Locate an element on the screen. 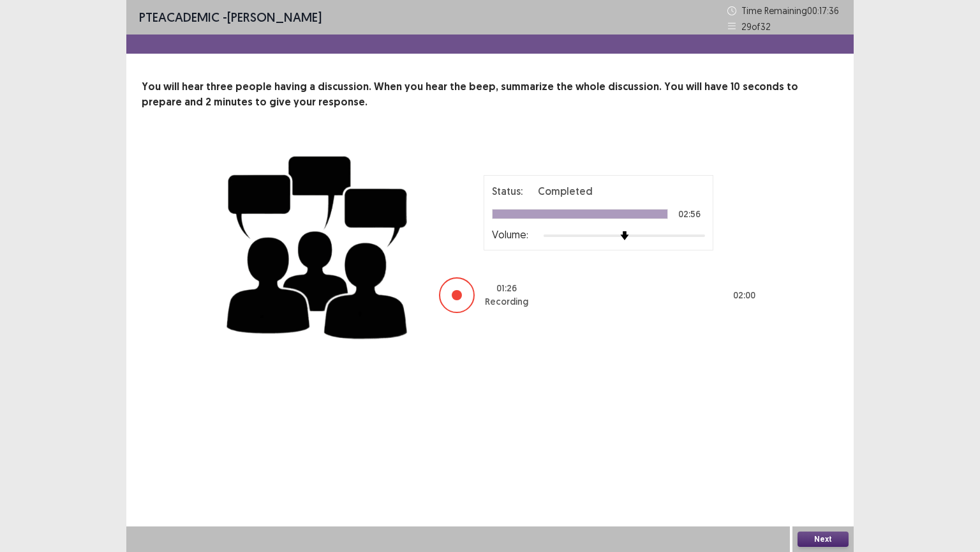 Image resolution: width=980 pixels, height=552 pixels. span: PTE academic is located at coordinates (179, 16).